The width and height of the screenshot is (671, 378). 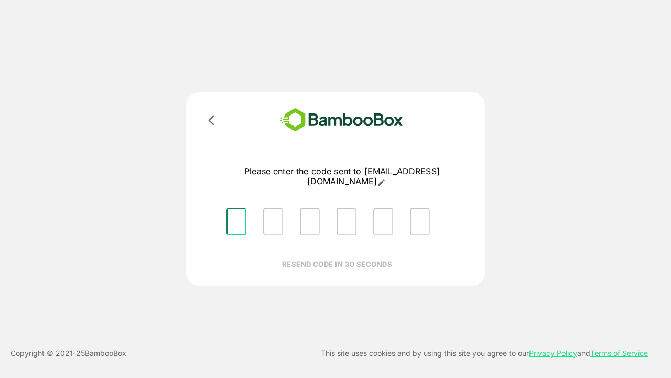 I want to click on p: Copyright © 2021- 25 BambooBox, so click(x=68, y=353).